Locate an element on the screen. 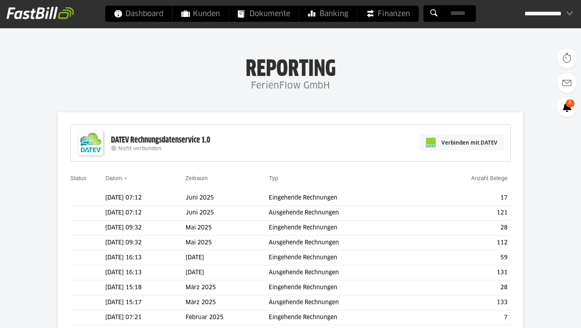 The image size is (581, 328). a: Zeitraum is located at coordinates (196, 178).